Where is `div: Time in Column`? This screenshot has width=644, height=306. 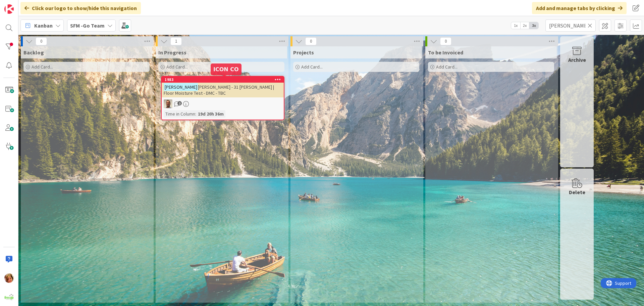
div: Time in Column is located at coordinates (180, 114).